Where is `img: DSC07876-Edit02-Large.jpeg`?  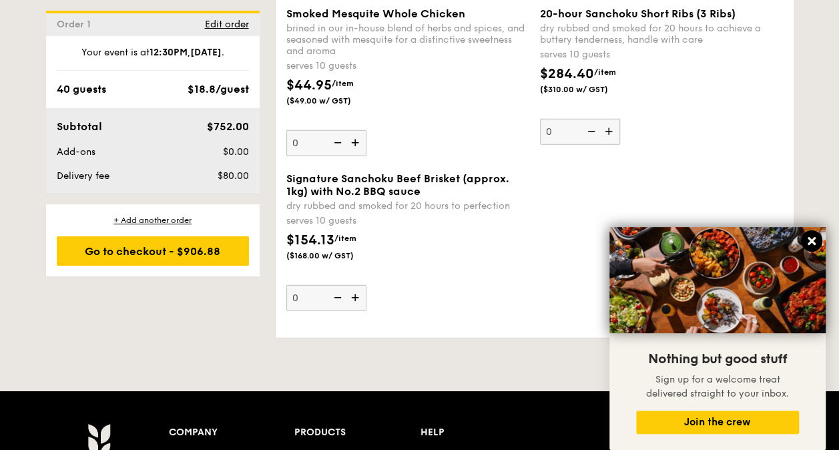
img: DSC07876-Edit02-Large.jpeg is located at coordinates (718, 280).